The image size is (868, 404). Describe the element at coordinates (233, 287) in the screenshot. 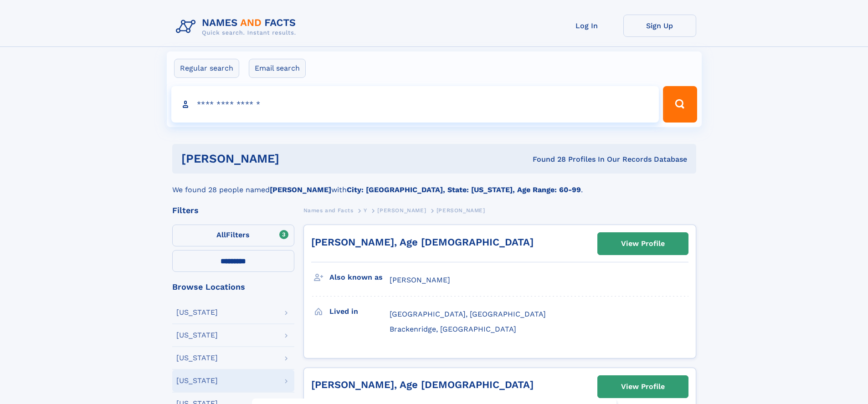

I see `div: Browse Locations` at that location.